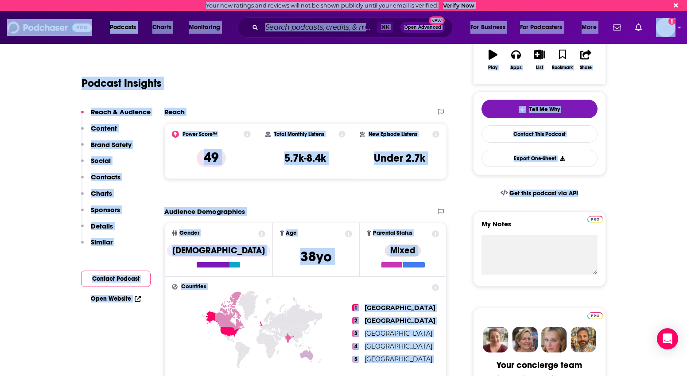 The image size is (687, 376). I want to click on button: Content, so click(99, 132).